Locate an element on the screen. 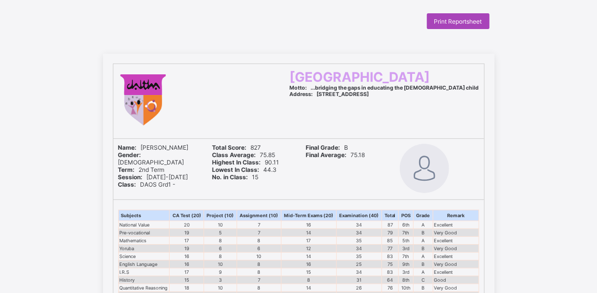  td: Pre-vocational is located at coordinates (144, 233).